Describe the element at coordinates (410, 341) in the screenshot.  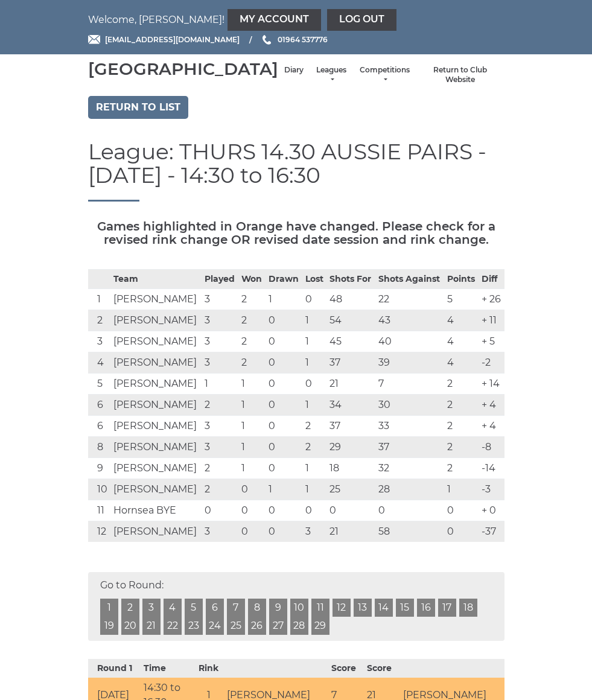
I see `td: 40` at that location.